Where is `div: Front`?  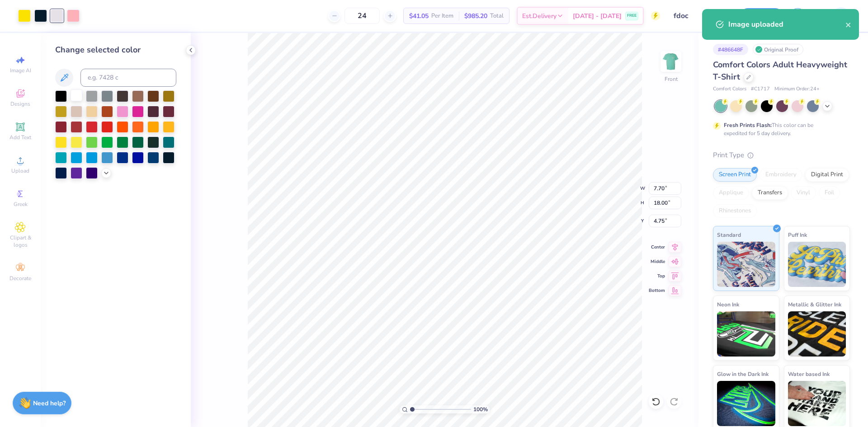
div: Front is located at coordinates (671, 79).